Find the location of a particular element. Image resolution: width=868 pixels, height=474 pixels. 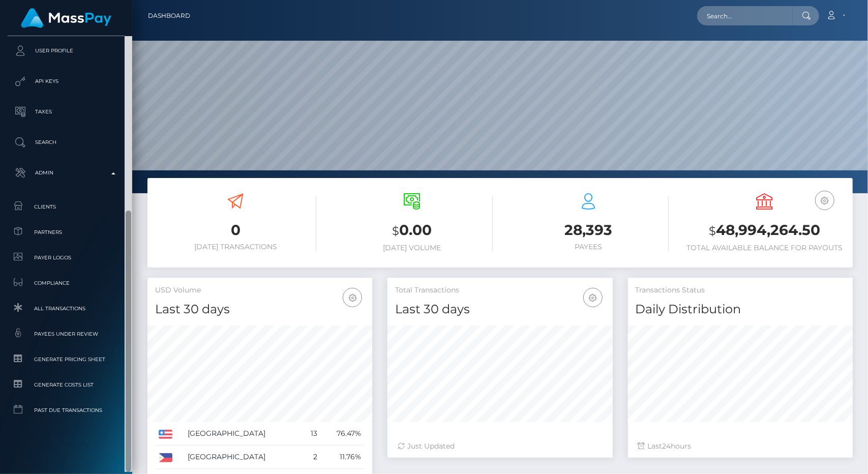

td: 2 is located at coordinates (311, 457).